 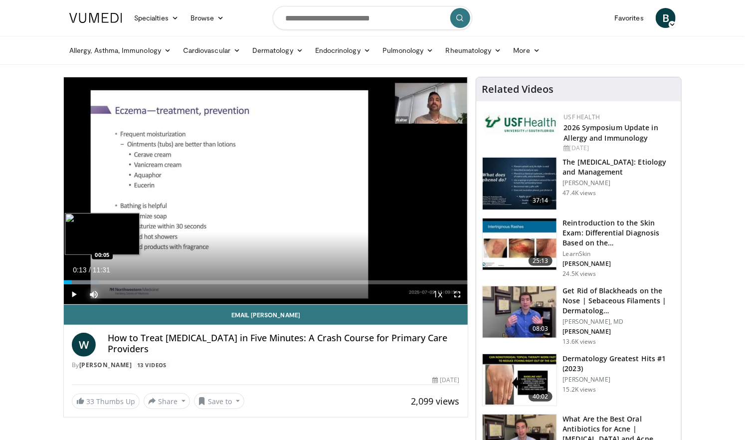 I want to click on a: Allergy, Asthma, Immunology, so click(x=120, y=50).